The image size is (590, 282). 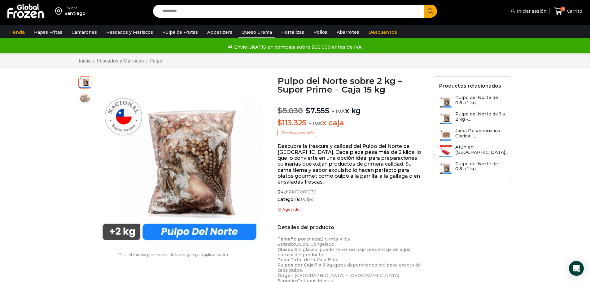 What do you see at coordinates (569, 11) in the screenshot?
I see `a: 0 Carrito` at bounding box center [569, 11].